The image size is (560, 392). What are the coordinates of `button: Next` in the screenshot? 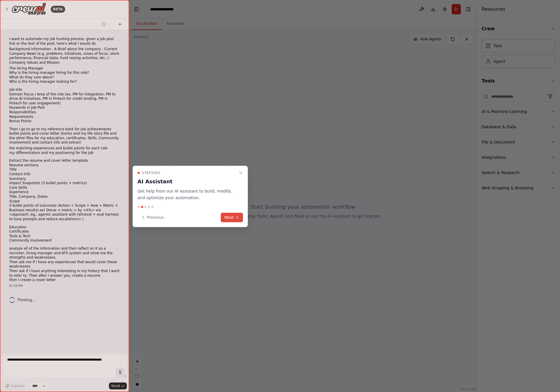 It's located at (232, 217).